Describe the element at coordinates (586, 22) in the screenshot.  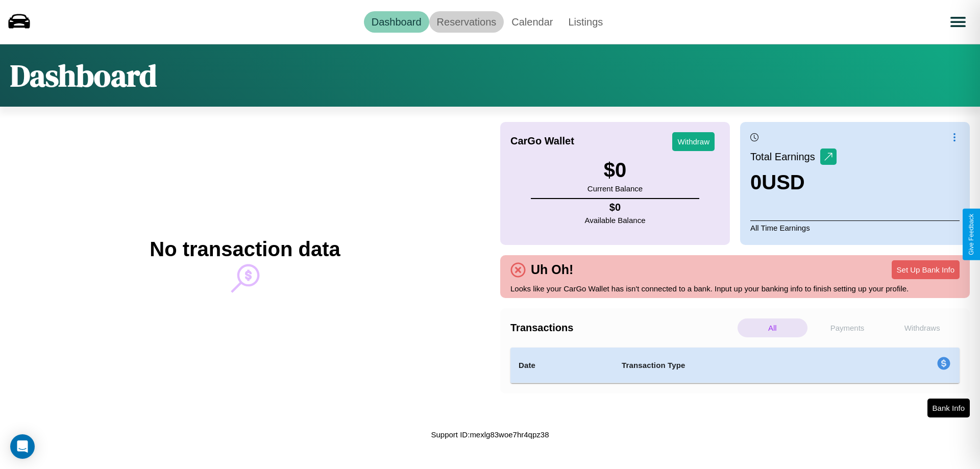
I see `a: Listings` at that location.